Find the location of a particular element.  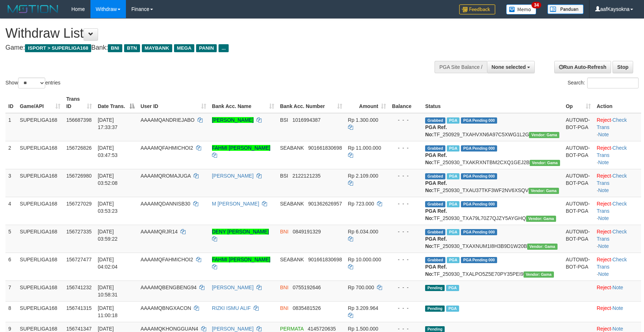

span: 156726826 is located at coordinates (79, 148).